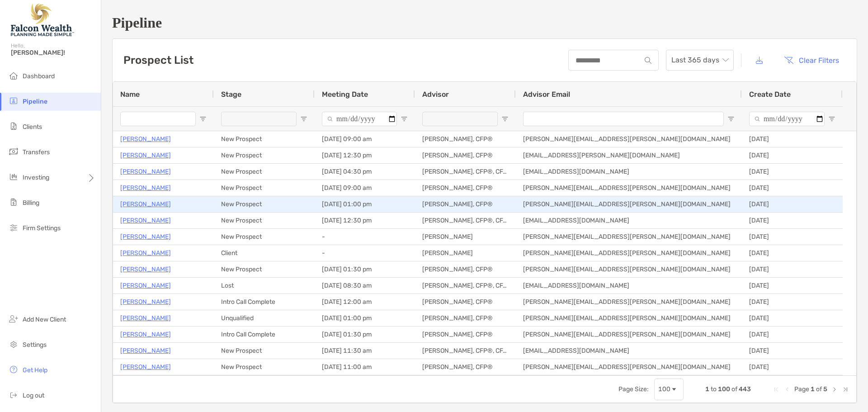  I want to click on input: Advisor Email Filter Input, so click(623, 119).